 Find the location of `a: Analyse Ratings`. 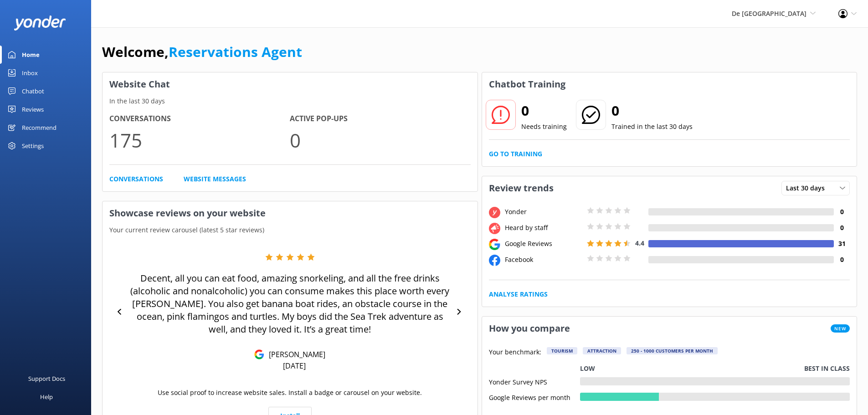

a: Analyse Ratings is located at coordinates (518, 294).